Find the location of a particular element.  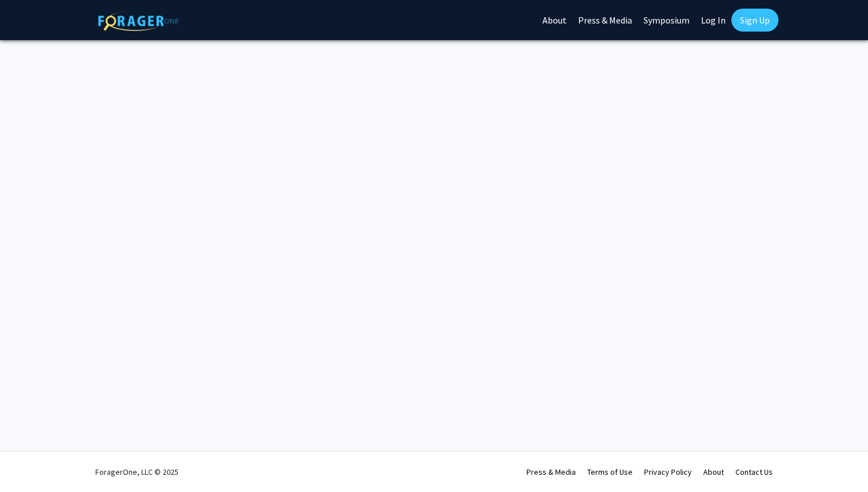

a: Privacy Policy is located at coordinates (667, 472).